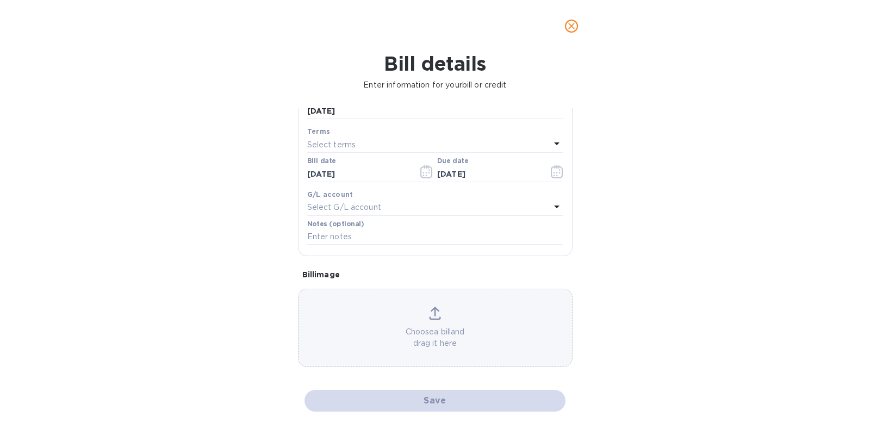  Describe the element at coordinates (453, 162) in the screenshot. I see `label: Due date` at that location.